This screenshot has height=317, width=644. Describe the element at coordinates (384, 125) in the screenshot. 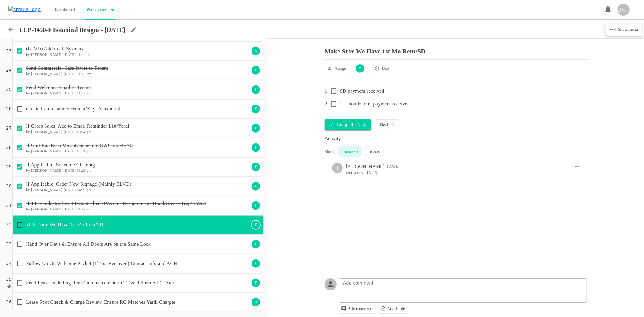

I see `p: Next` at that location.